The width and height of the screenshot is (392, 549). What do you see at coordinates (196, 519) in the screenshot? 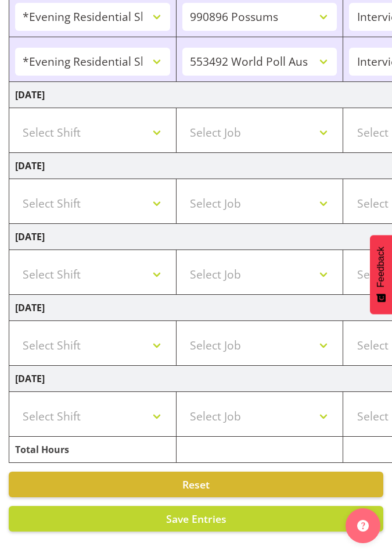
I see `span: Save Entries` at bounding box center [196, 519].